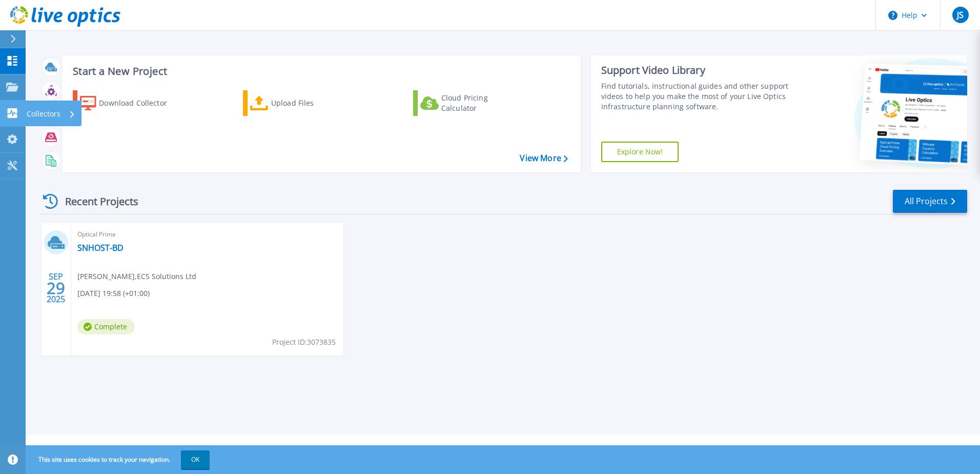 The height and width of the screenshot is (474, 980). Describe the element at coordinates (320, 71) in the screenshot. I see `h3: Start a New Project` at that location.